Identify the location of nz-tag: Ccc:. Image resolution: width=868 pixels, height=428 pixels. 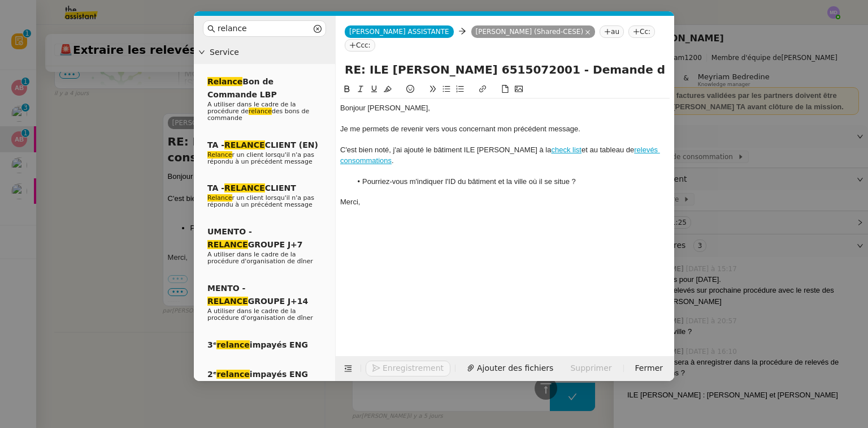
(360, 45).